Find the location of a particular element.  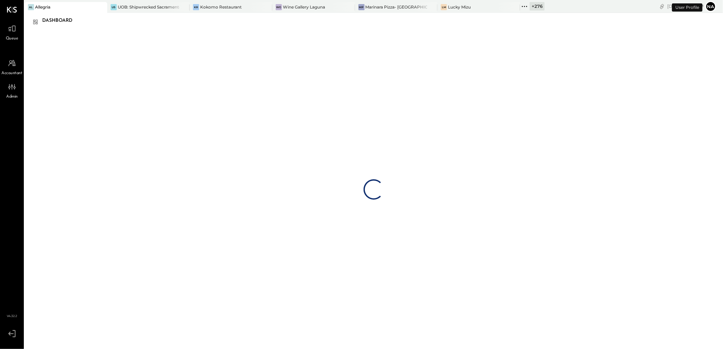

div: + 276 is located at coordinates (537, 6).